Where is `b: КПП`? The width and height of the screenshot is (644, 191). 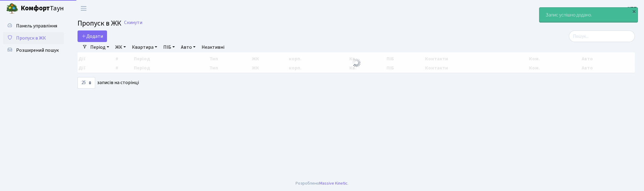
b: КПП is located at coordinates (632, 8).